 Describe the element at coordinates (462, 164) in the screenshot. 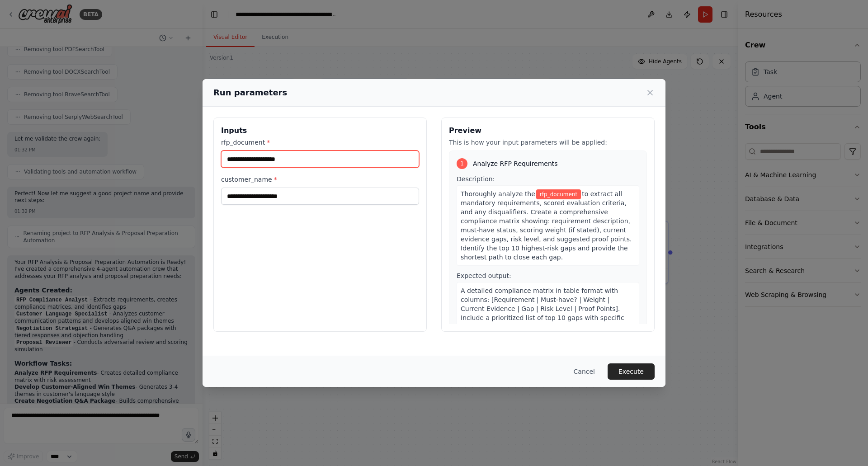

I see `div: 1` at that location.